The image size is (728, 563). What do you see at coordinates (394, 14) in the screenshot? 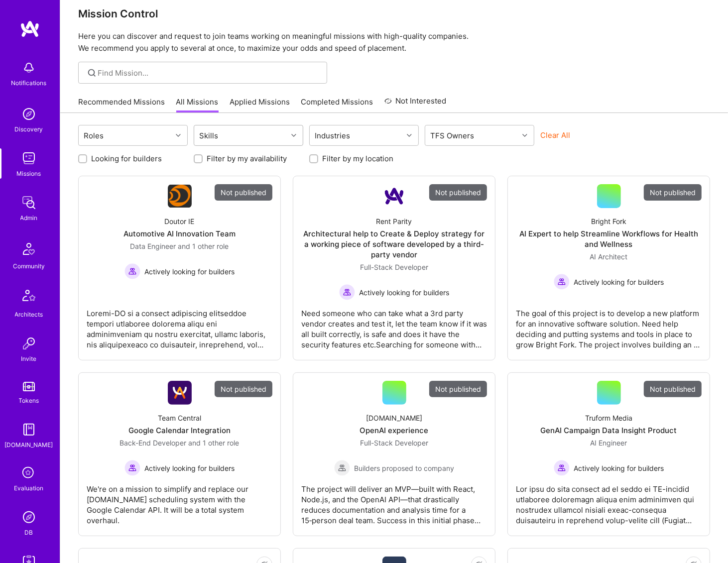
I see `h3: Mission Control` at bounding box center [394, 14].